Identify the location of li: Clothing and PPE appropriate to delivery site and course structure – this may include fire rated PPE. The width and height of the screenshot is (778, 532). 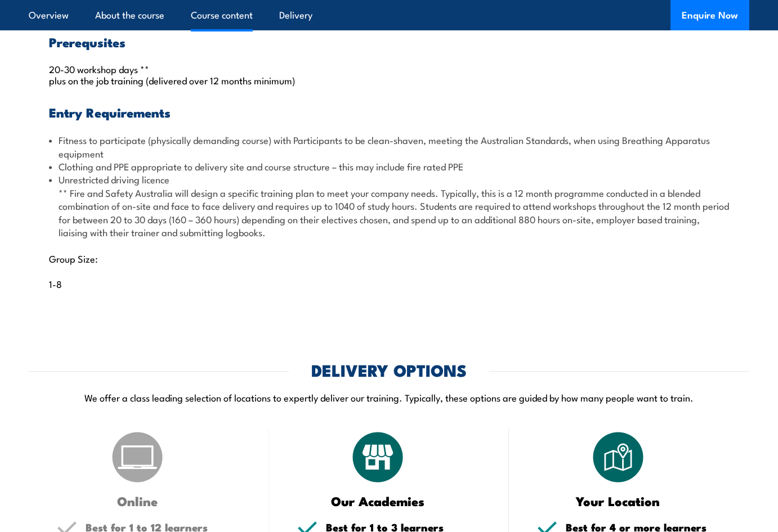
(389, 166).